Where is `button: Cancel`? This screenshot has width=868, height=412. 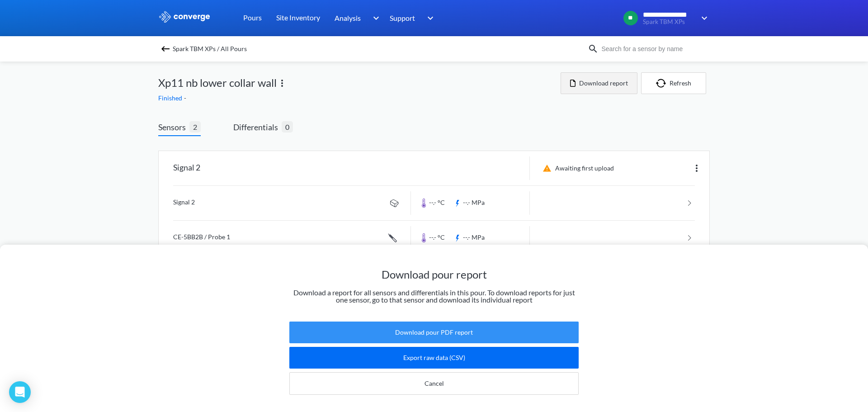 button: Cancel is located at coordinates (434, 384).